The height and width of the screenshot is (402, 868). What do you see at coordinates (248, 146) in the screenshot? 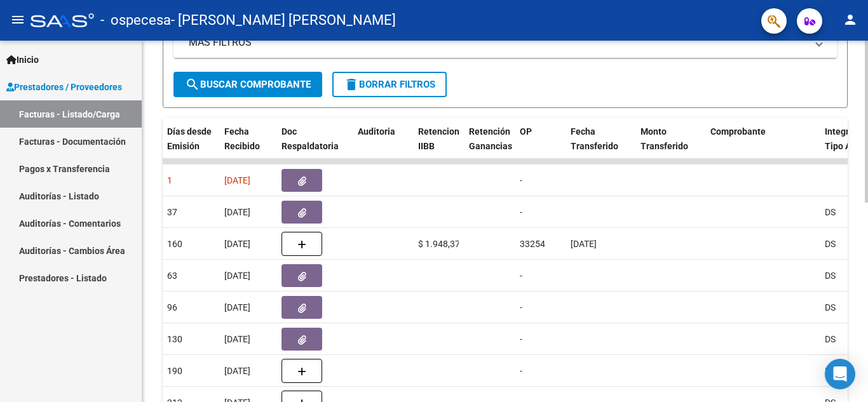
I see `datatable-header-cell: Fecha Recibido` at bounding box center [248, 146].